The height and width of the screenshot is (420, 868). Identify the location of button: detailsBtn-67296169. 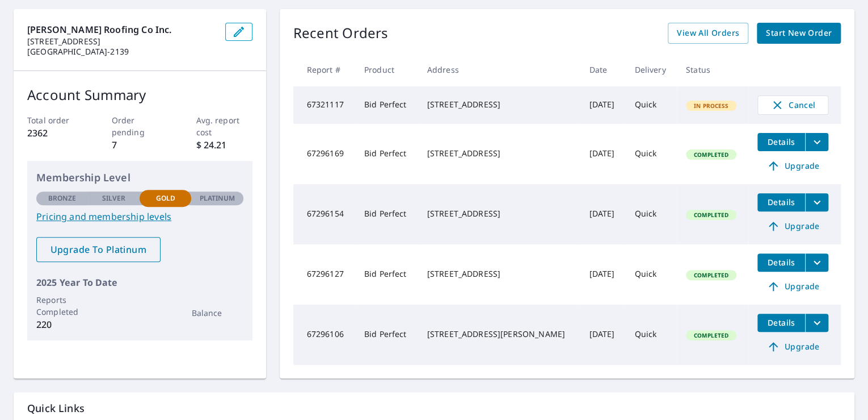
(782, 142).